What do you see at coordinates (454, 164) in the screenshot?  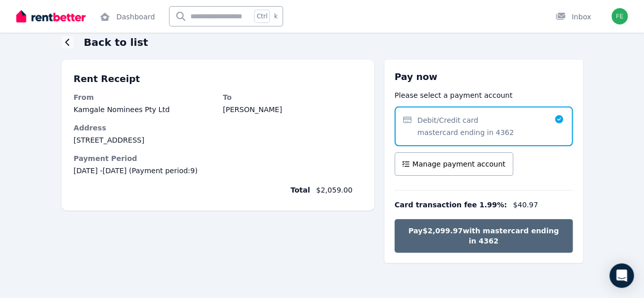 I see `button: Manage payment account` at bounding box center [454, 164].